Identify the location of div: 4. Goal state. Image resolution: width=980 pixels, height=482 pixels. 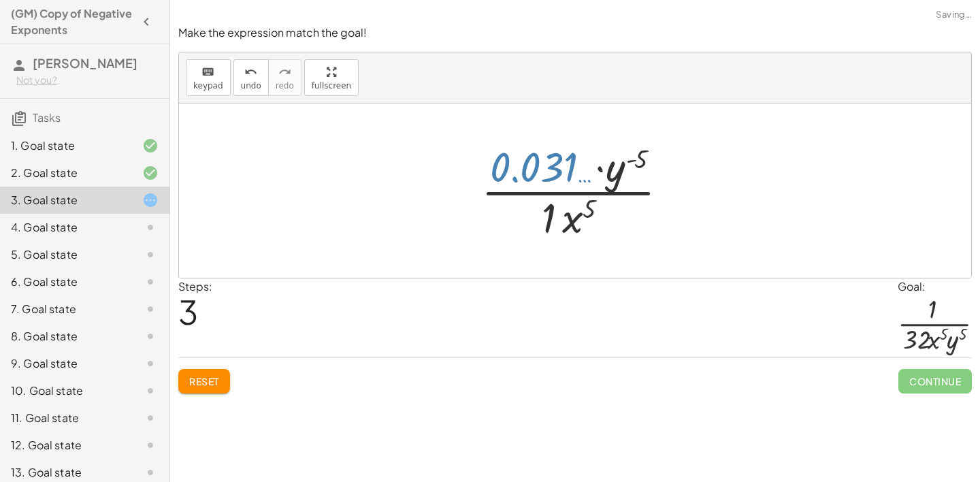
(66, 227).